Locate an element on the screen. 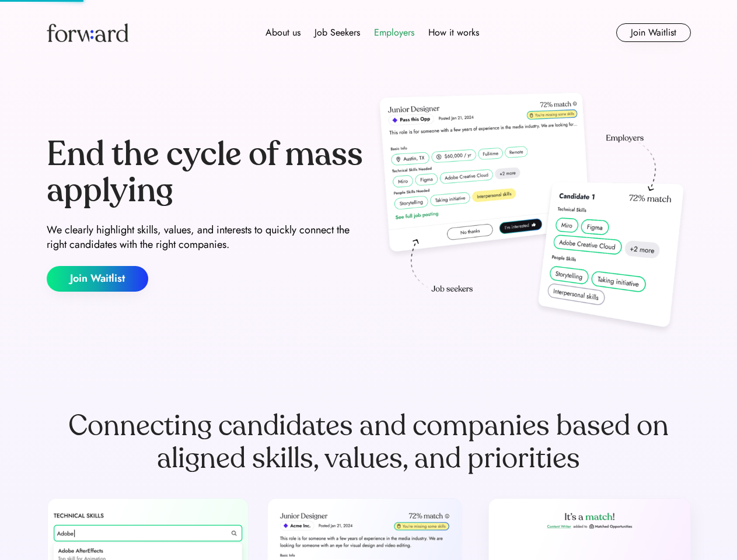 The height and width of the screenshot is (560, 737). div: We clearly highlight skills, values, and interests to quickly connect the right candidates with t... is located at coordinates (205, 237).